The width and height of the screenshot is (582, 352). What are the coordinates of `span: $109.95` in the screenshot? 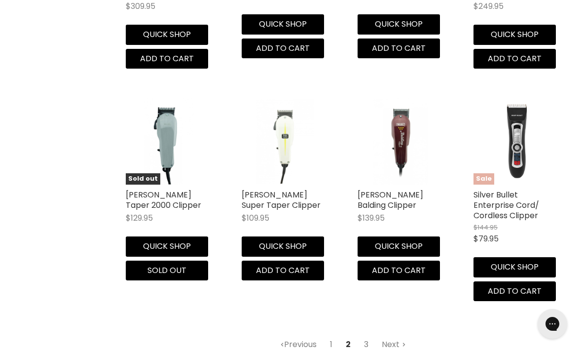 It's located at (255, 217).